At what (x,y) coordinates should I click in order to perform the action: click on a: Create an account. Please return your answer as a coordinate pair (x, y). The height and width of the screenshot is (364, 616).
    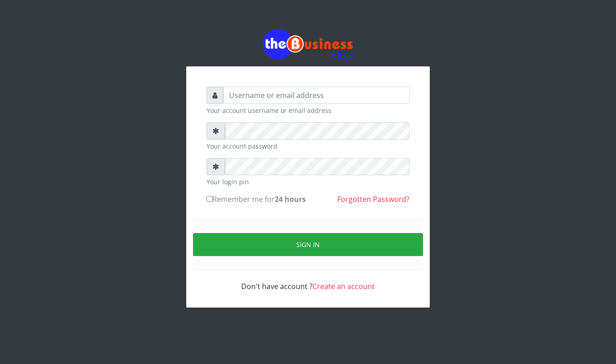
    Looking at the image, I should click on (344, 286).